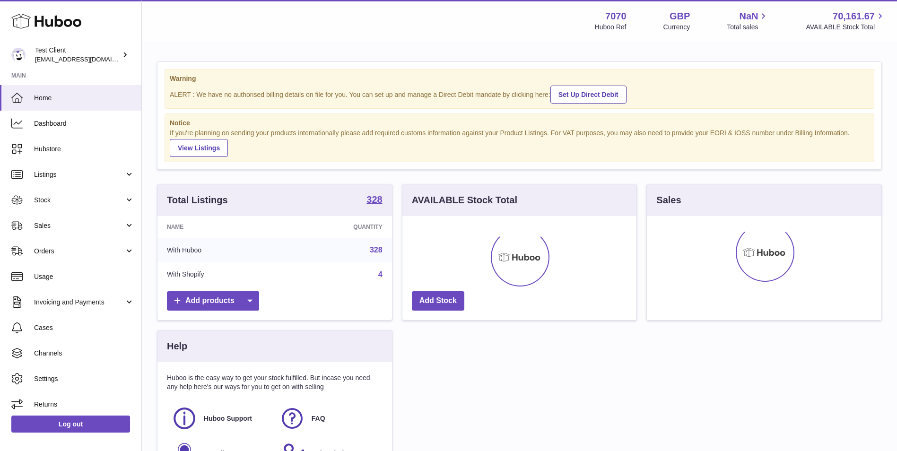 This screenshot has height=451, width=897. Describe the element at coordinates (84, 379) in the screenshot. I see `span: Settings` at that location.